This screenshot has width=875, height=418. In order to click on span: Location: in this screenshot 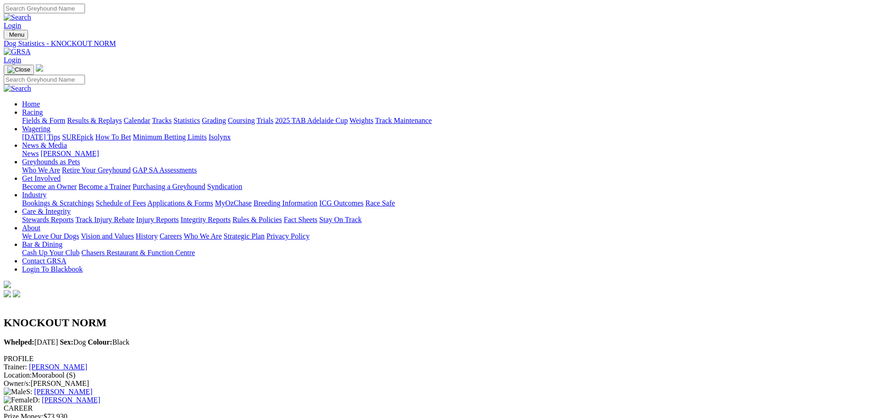, I will do `click(17, 375)`.